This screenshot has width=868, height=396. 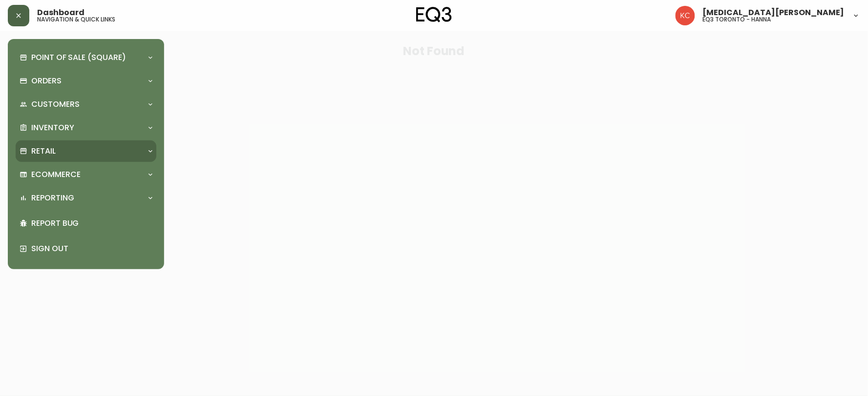 I want to click on span: Dashboard, so click(x=61, y=13).